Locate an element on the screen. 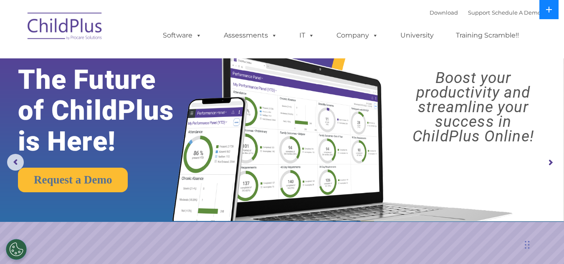  img: ChildPlus by Procare Solutions is located at coordinates (65, 28).